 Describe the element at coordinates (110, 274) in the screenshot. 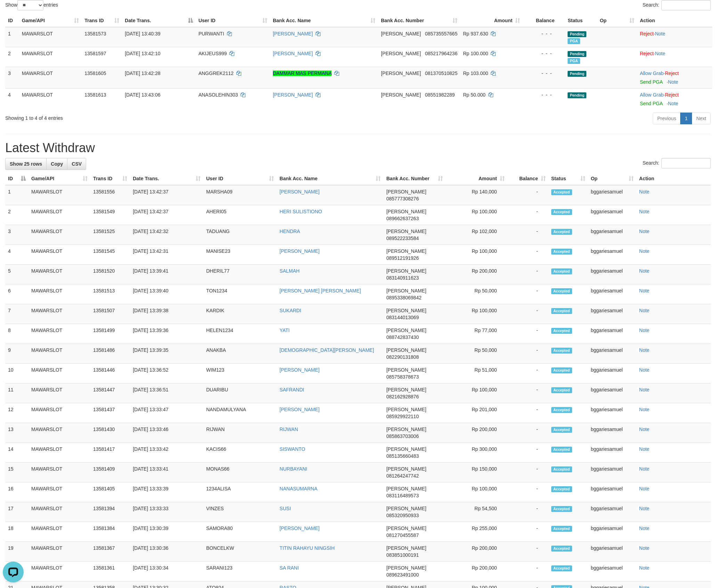

I see `td: 13581520` at that location.